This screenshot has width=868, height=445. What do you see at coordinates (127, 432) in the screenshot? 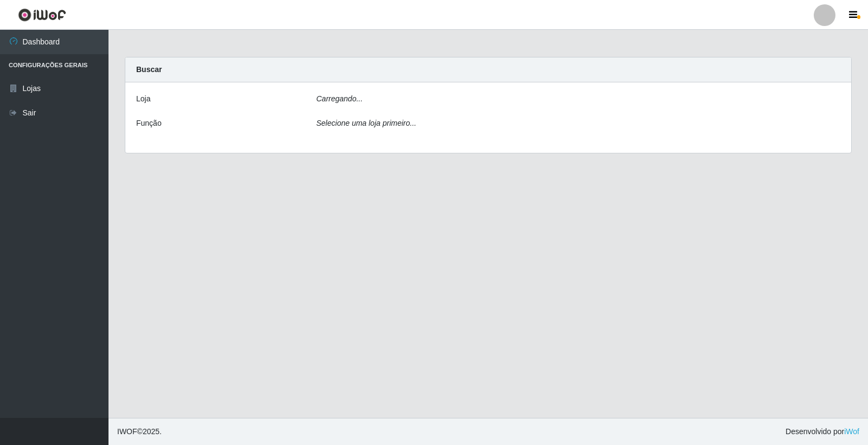
I see `span: IWOF` at bounding box center [127, 432].